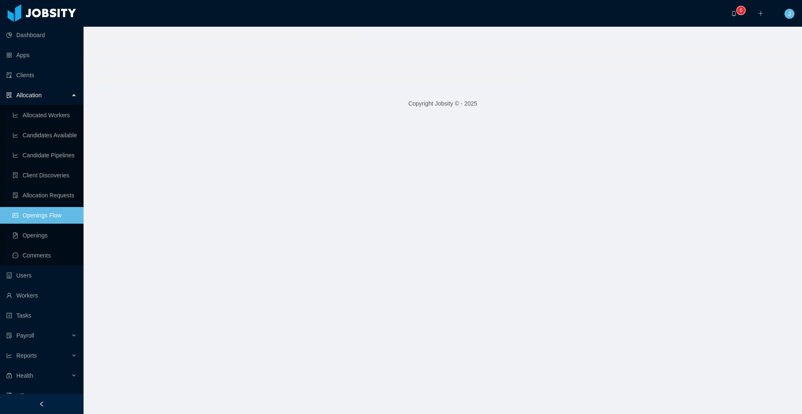 Image resolution: width=802 pixels, height=414 pixels. I want to click on i: icon: solution, so click(9, 95).